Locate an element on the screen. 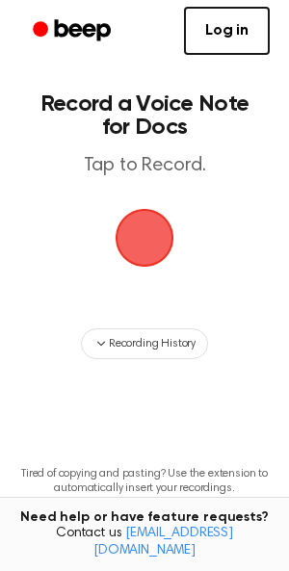  a: Beep is located at coordinates (73, 31).